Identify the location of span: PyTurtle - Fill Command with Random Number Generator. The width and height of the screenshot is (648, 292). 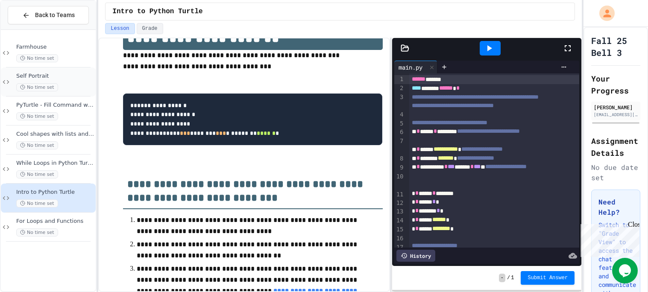
(55, 105).